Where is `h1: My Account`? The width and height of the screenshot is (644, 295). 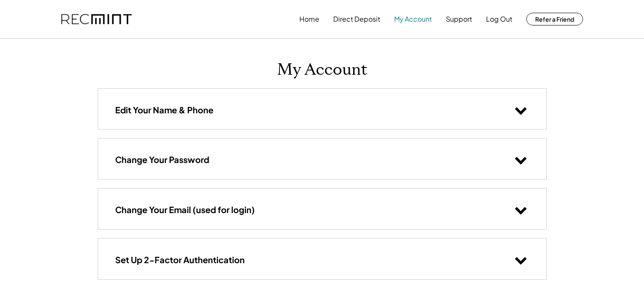 h1: My Account is located at coordinates (322, 70).